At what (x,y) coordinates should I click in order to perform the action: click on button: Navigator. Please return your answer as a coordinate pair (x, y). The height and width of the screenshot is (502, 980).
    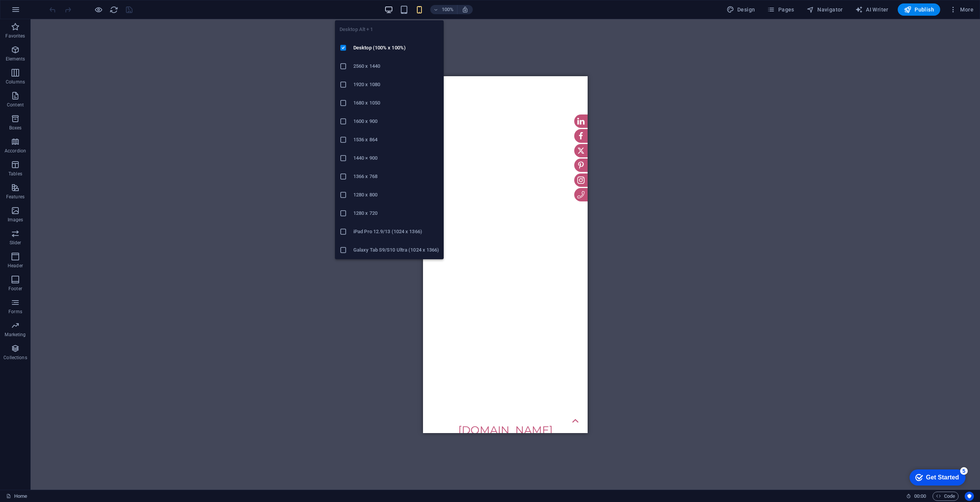
    Looking at the image, I should click on (825, 10).